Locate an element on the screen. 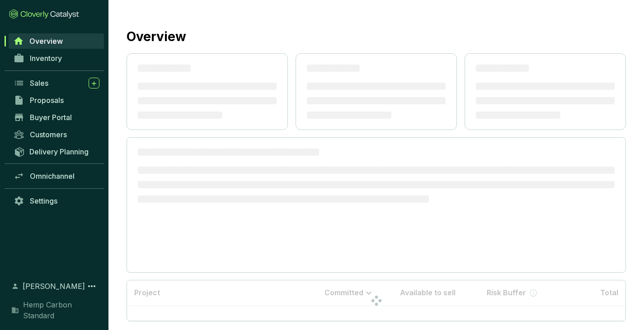 The height and width of the screenshot is (330, 644). span: Sales is located at coordinates (39, 83).